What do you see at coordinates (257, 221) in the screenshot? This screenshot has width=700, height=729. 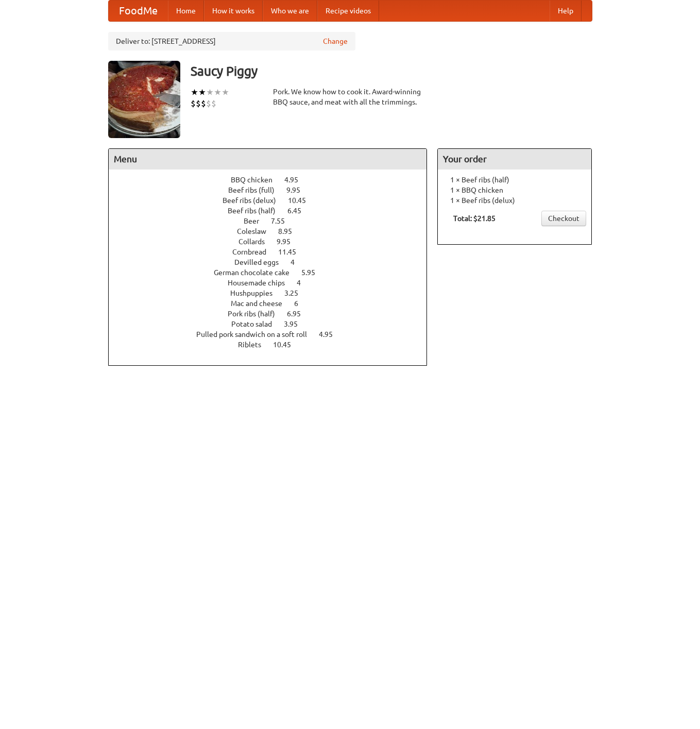 I see `span: Beer` at bounding box center [257, 221].